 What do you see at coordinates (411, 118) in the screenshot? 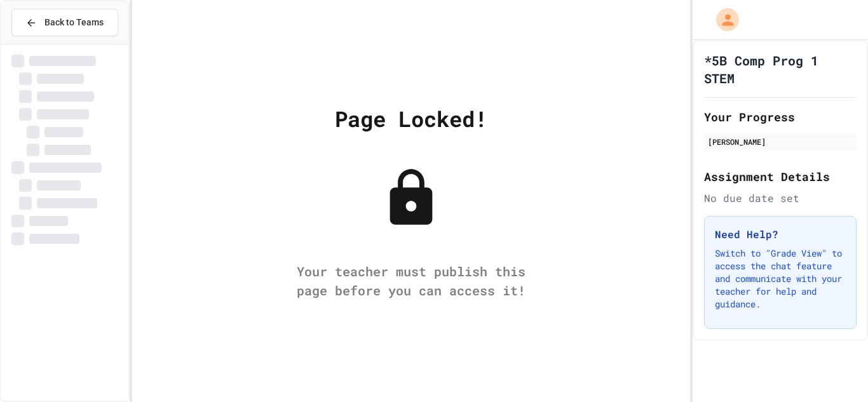
I see `div: Page Locked!` at bounding box center [411, 118].